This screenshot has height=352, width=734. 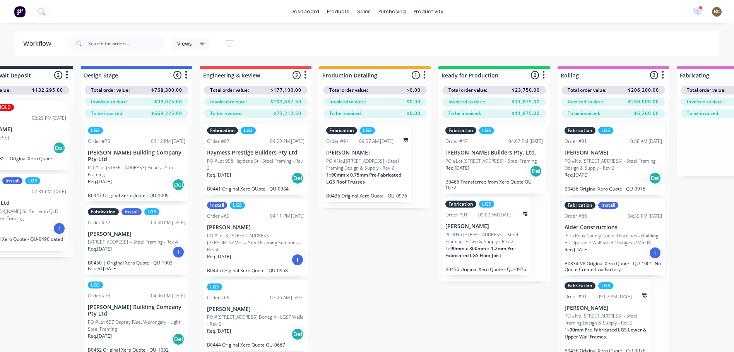 I want to click on span: $103,887.50, so click(x=286, y=102).